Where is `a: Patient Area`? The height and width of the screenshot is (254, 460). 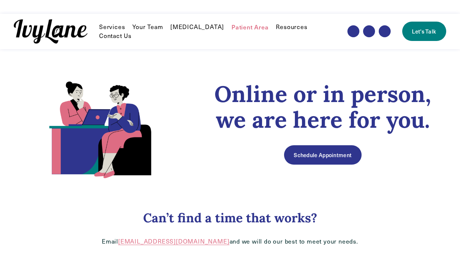
a: Patient Area is located at coordinates (250, 27).